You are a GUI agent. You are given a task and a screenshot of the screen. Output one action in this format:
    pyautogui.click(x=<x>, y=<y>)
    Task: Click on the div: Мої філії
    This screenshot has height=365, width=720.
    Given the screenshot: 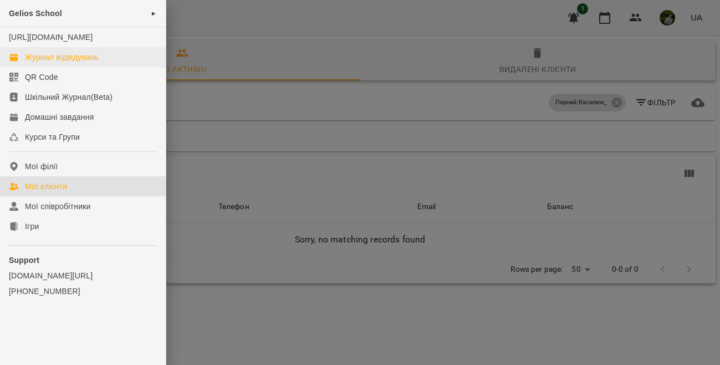 What is the action you would take?
    pyautogui.click(x=41, y=166)
    